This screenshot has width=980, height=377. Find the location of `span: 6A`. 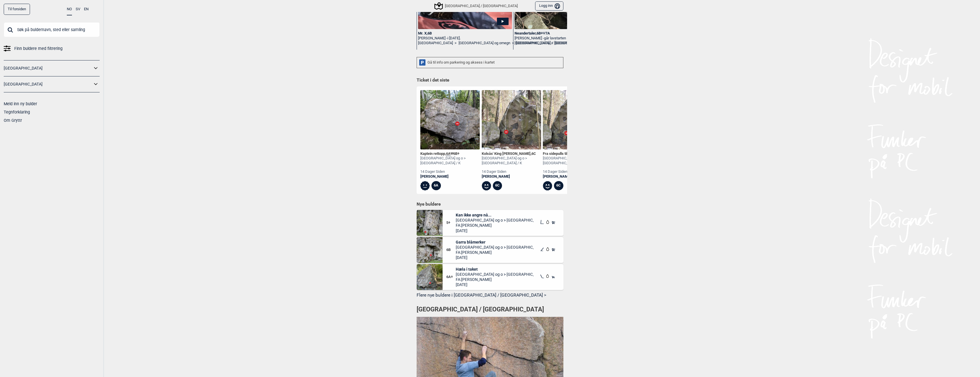

span: 6A is located at coordinates (448, 154).